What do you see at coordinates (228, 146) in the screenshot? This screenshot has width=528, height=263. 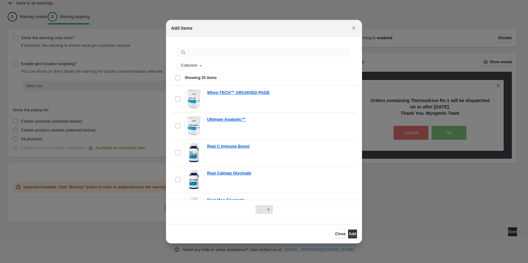 I see `p: Real C Immune Boost` at bounding box center [228, 146].